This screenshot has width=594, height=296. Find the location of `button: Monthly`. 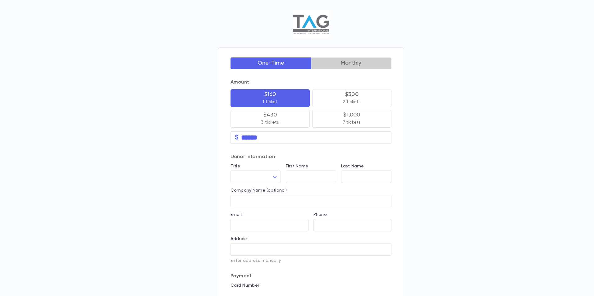

button: Monthly is located at coordinates (352, 63).